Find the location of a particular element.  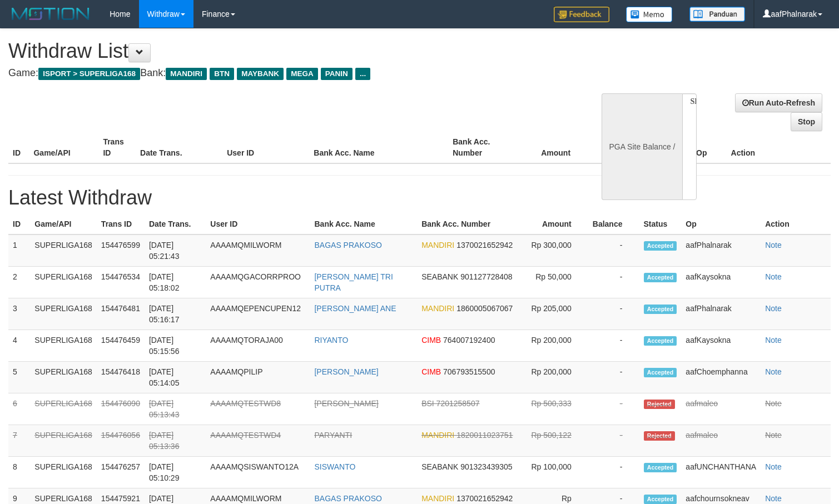

span: 901127728408 is located at coordinates (486, 276).